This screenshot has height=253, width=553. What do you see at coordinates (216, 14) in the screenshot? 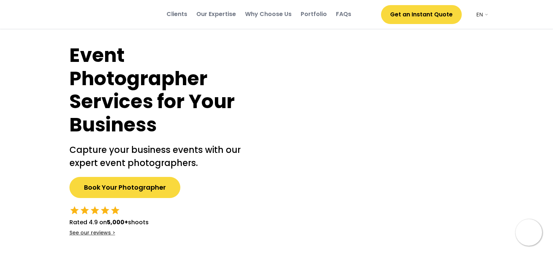
I see `div: Our Expertise` at bounding box center [216, 14].